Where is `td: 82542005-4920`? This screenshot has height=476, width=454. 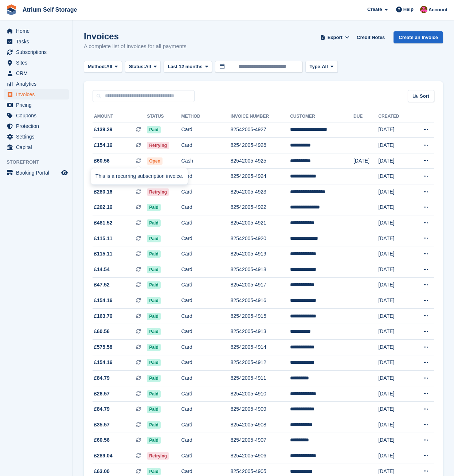 td: 82542005-4920 is located at coordinates (260, 239).